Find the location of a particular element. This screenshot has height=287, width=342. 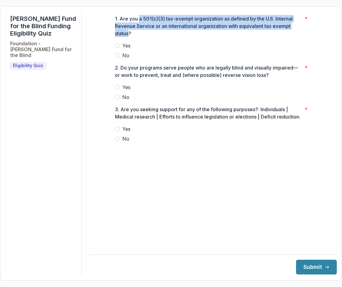

button: Submit is located at coordinates (316, 267).